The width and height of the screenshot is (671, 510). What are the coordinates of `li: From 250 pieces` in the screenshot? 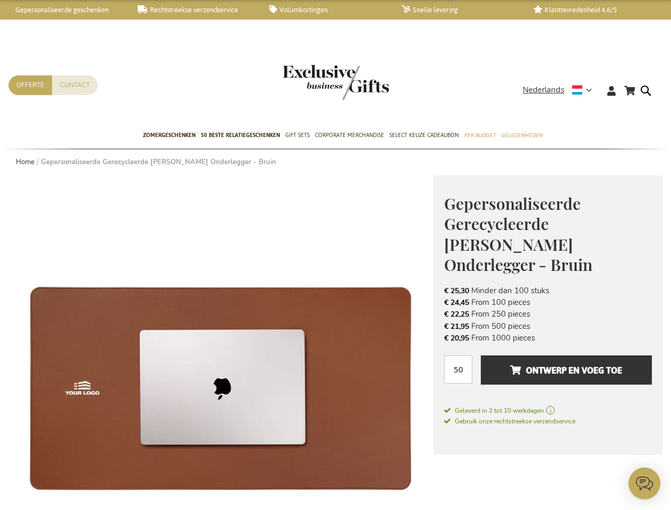 It's located at (548, 314).